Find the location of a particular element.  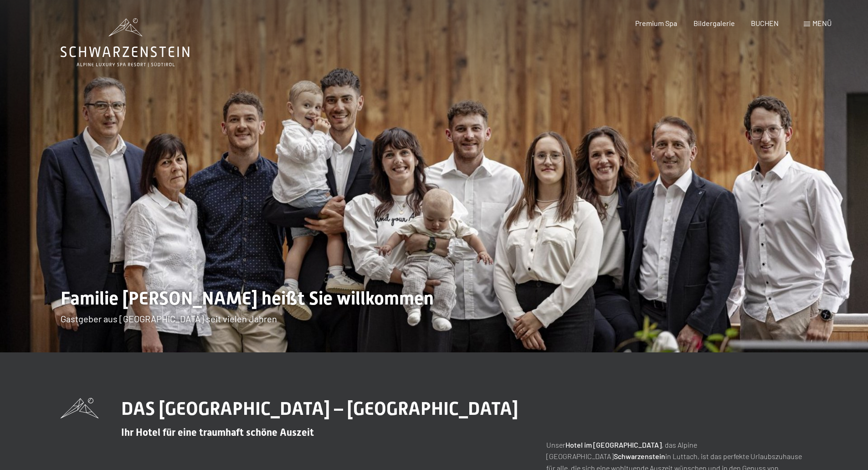

span: Menü is located at coordinates (822, 23).